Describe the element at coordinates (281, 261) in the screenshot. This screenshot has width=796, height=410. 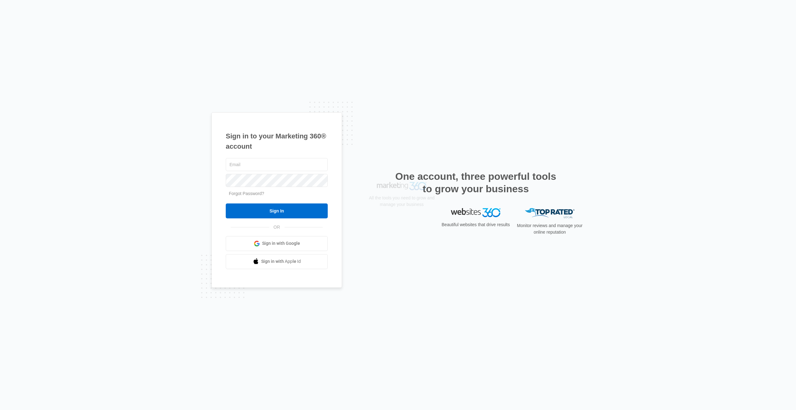
I see `span: Sign in with Apple Id` at that location.